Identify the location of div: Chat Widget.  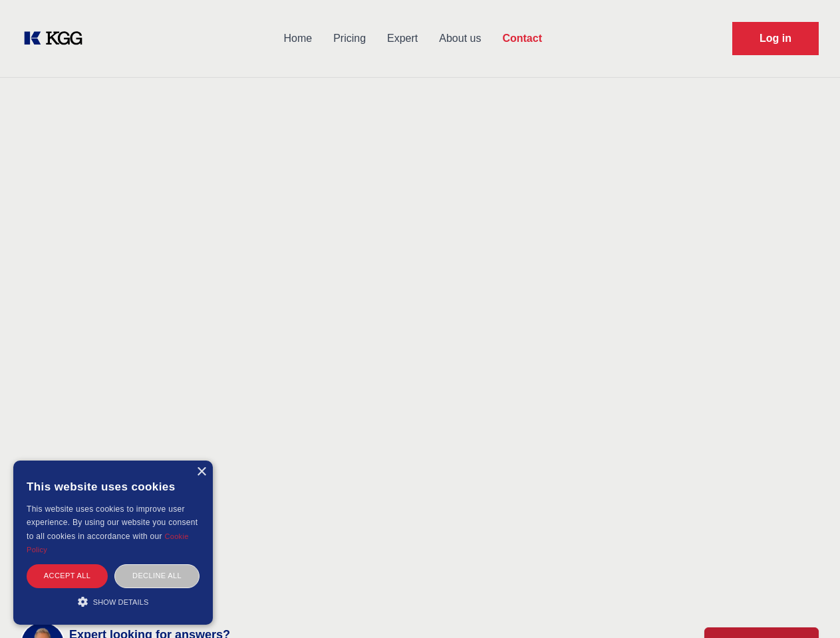
(806, 606).